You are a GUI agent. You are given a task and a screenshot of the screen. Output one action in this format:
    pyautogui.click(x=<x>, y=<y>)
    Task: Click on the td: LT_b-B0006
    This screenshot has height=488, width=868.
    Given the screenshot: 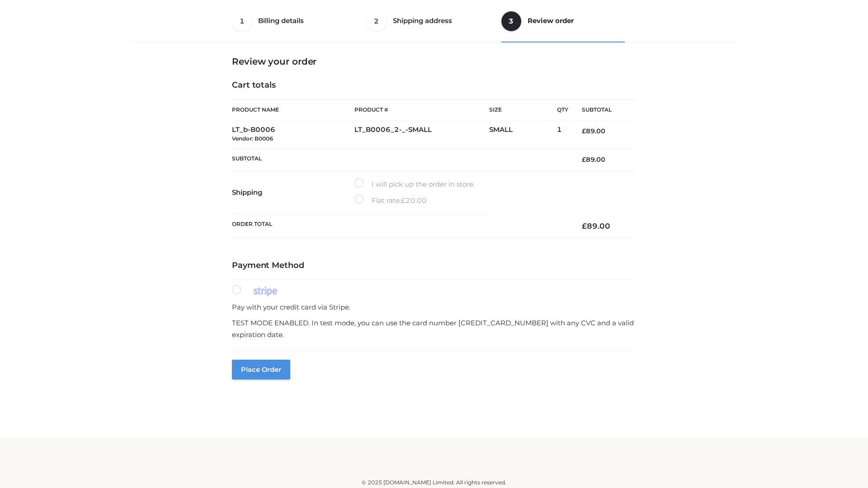 What is the action you would take?
    pyautogui.click(x=293, y=135)
    